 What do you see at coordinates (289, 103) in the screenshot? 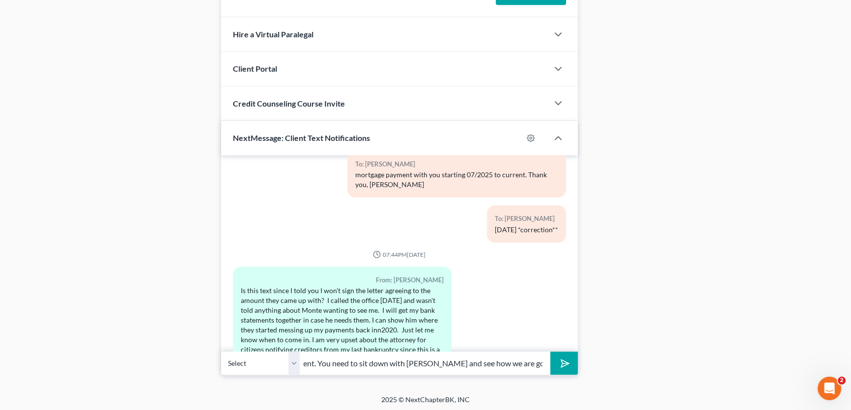
I see `span: Credit Counseling Course Invite` at bounding box center [289, 103].